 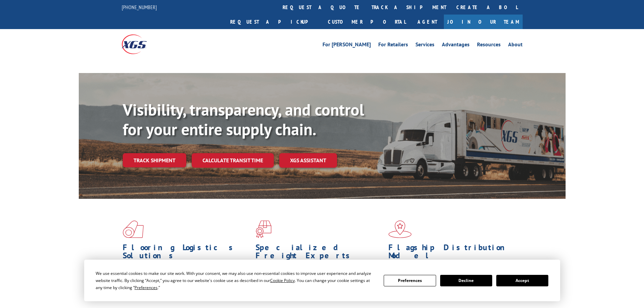 What do you see at coordinates (308, 160) in the screenshot?
I see `a: XGS ASSISTANT` at bounding box center [308, 160].